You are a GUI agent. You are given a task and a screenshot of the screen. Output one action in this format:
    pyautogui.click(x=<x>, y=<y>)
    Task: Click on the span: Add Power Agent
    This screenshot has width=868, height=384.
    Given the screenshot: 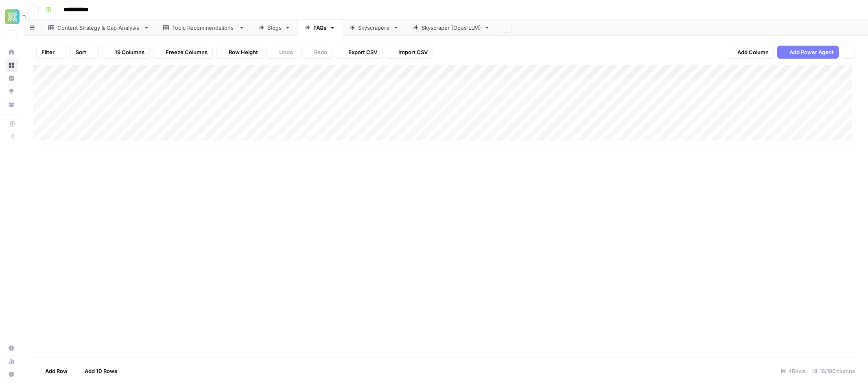 What is the action you would take?
    pyautogui.click(x=812, y=52)
    